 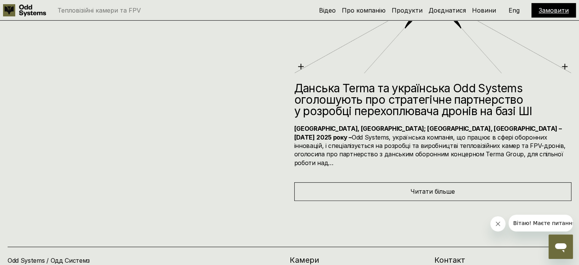 What do you see at coordinates (327, 10) in the screenshot?
I see `a: Відео` at bounding box center [327, 10].